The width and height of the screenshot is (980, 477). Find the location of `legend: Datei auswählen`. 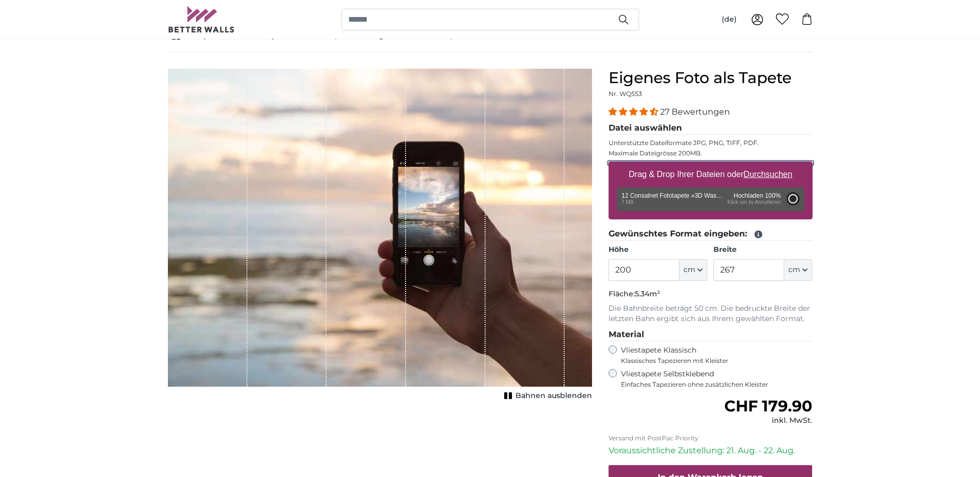

legend: Datei auswählen is located at coordinates (710, 128).